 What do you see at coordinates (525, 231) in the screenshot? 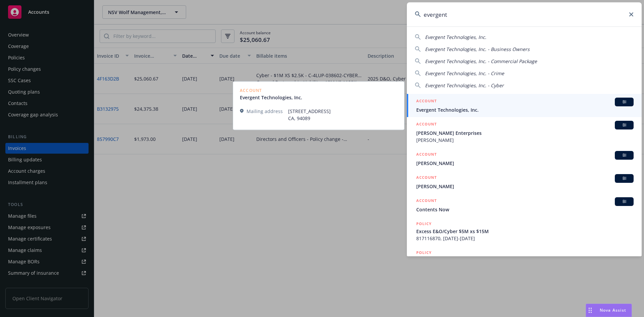
I see `span: Excess E&O/Cyber $5M xs $15M` at bounding box center [525, 231].